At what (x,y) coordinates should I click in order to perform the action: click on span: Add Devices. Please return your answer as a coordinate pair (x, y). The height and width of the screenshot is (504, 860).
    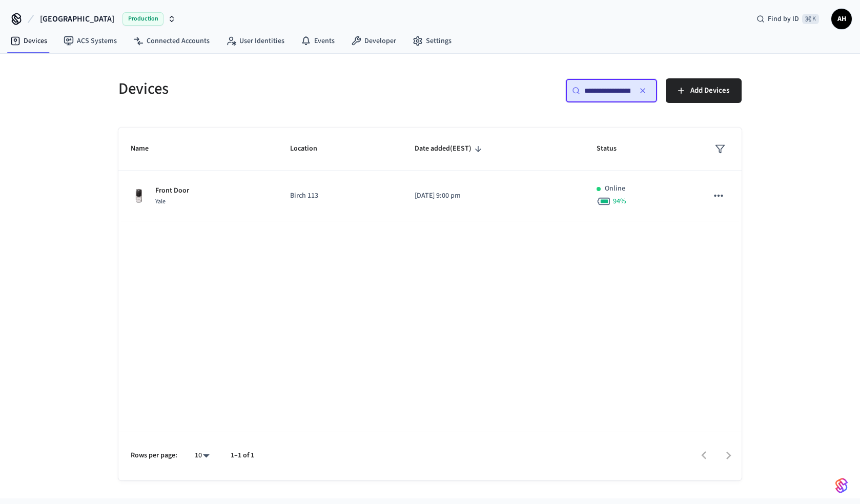
    Looking at the image, I should click on (710, 91).